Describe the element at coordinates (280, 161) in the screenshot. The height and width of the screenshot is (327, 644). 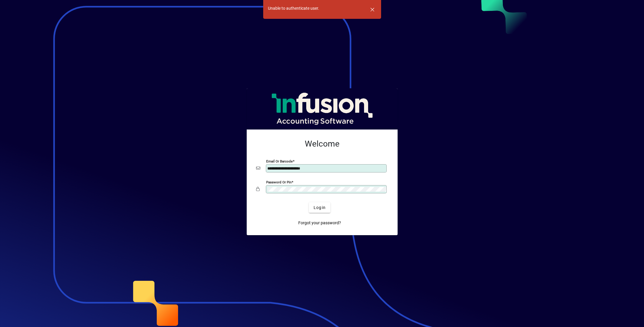
I see `mat-label: Email or Barcode` at that location.